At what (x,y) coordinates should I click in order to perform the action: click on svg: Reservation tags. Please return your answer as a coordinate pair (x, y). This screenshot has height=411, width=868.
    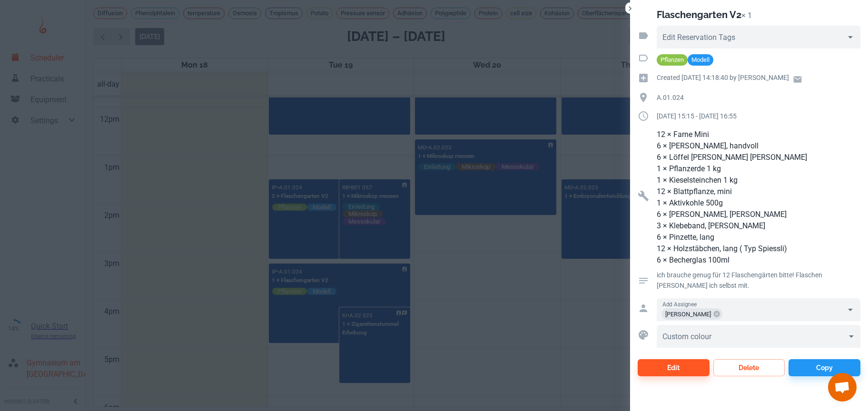
    Looking at the image, I should click on (643, 36).